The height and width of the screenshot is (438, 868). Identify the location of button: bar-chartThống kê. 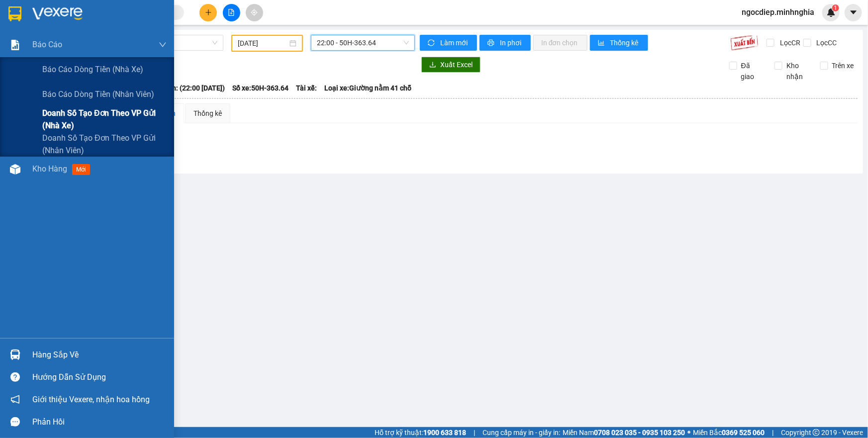
(619, 43).